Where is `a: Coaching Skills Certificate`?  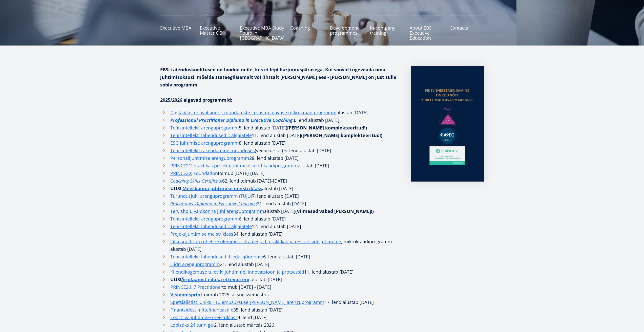
a: Coaching Skills Certificate is located at coordinates (196, 181).